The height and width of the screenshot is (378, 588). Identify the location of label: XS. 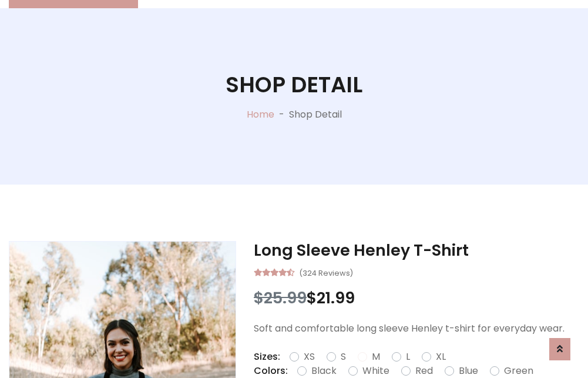
(309, 357).